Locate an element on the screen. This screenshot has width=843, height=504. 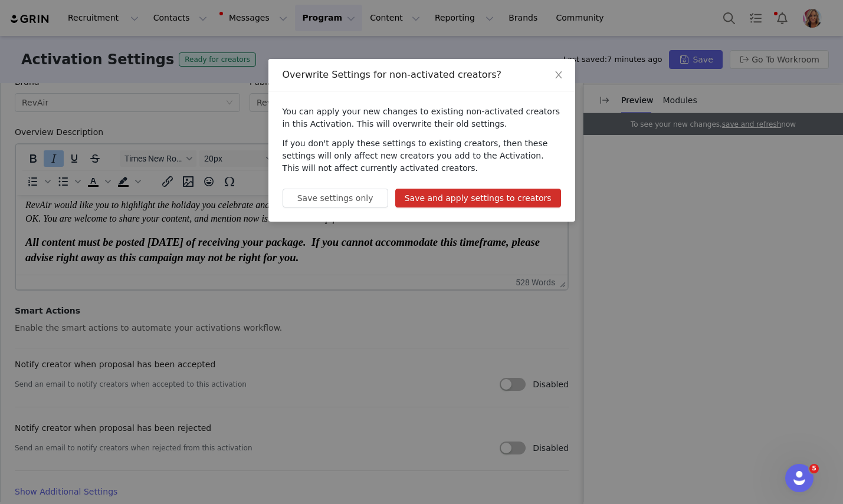
span: RevAir would like you to highlight the holiday you celebrate and make this festive and fun for yo... is located at coordinates (273, 16).